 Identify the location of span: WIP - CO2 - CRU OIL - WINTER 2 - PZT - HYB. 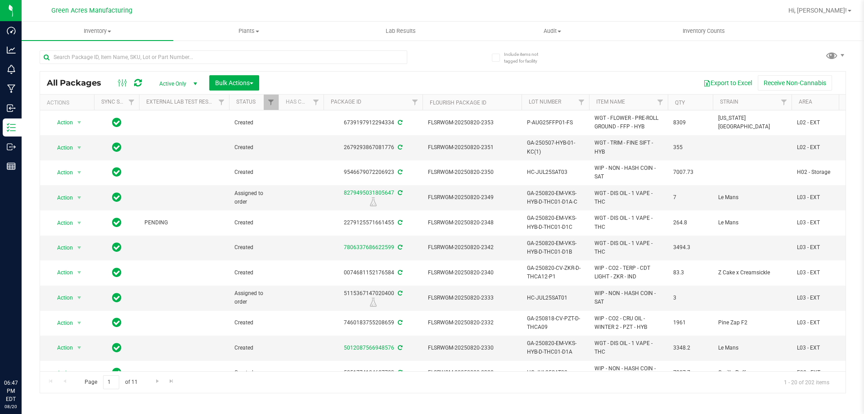
(628, 323).